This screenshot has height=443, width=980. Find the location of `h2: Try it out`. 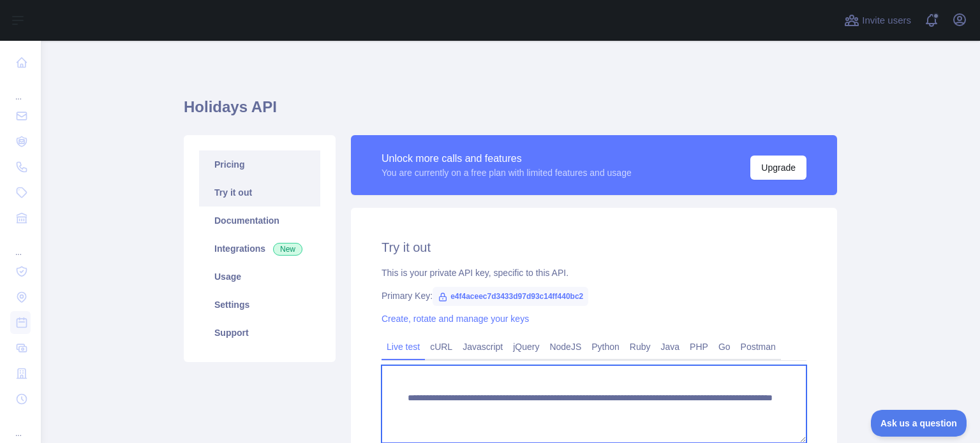

h2: Try it out is located at coordinates (594, 248).